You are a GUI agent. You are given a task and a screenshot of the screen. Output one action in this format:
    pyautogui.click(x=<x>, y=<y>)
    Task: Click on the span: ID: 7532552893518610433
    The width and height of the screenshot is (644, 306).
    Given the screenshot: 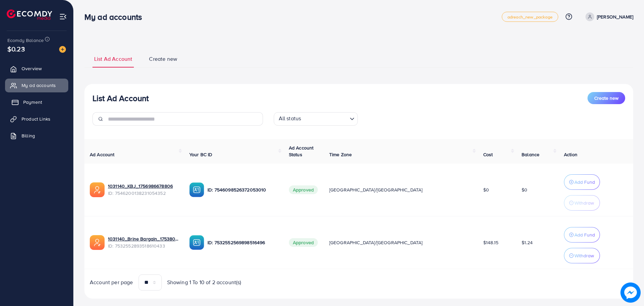 What is the action you would take?
    pyautogui.click(x=143, y=246)
    